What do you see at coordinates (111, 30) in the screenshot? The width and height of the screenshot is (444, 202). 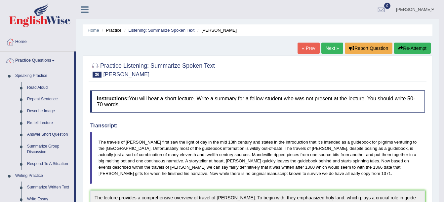 I see `li: Practice` at bounding box center [111, 30].